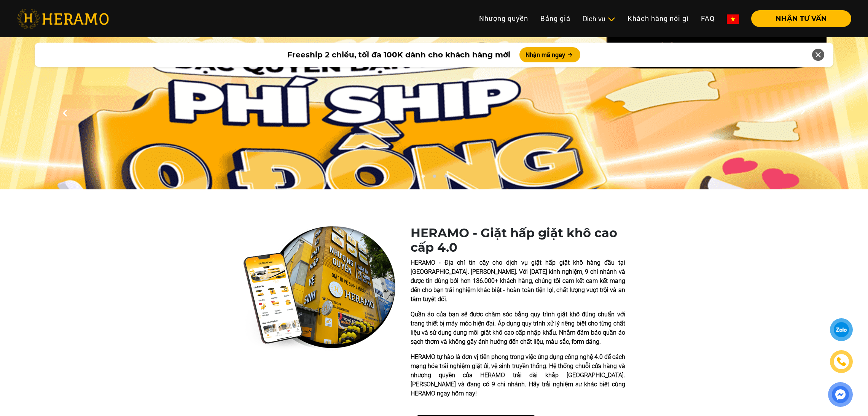  I want to click on h1: HERAMO - Giặt hấp giặt khô cao cấp 4.0, so click(518, 241).